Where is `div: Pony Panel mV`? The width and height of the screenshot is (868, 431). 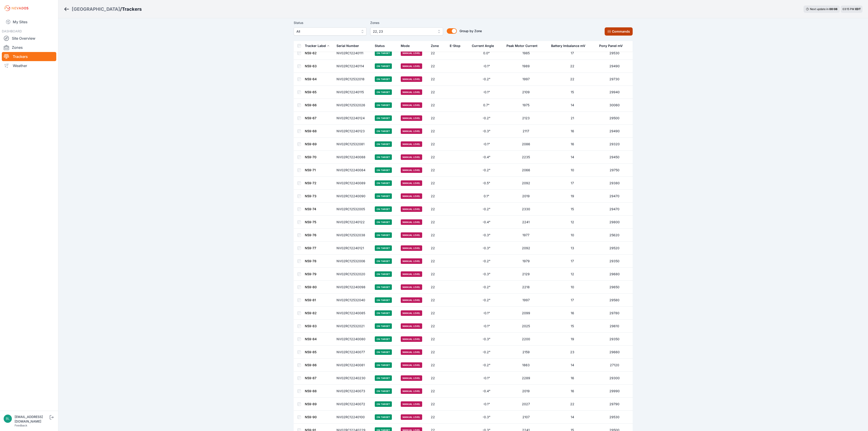
div: Pony Panel mV is located at coordinates (611, 46).